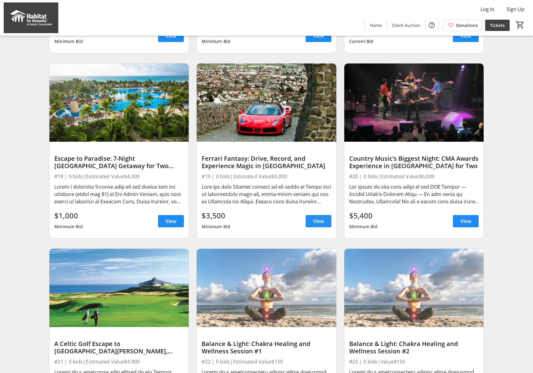 The width and height of the screenshot is (533, 373). I want to click on div: Balance & Light: Chakra Healing and Wellness Session #2, so click(414, 348).